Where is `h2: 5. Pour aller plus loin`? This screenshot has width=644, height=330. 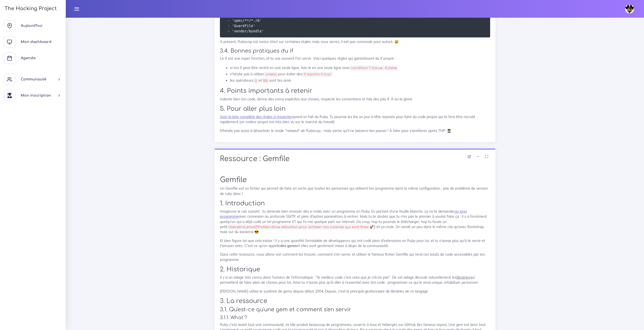 h2: 5. Pour aller plus loin is located at coordinates (355, 109).